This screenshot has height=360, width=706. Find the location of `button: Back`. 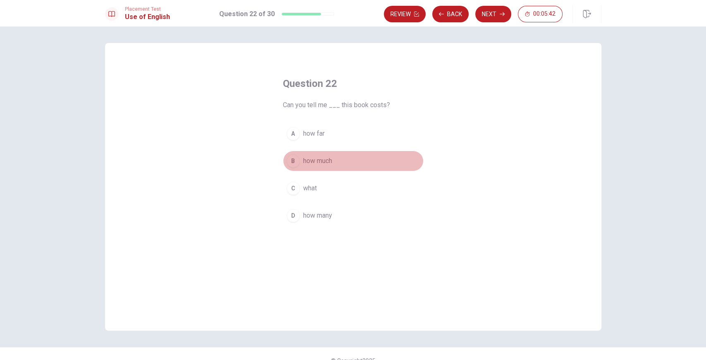

button: Back is located at coordinates (450, 14).